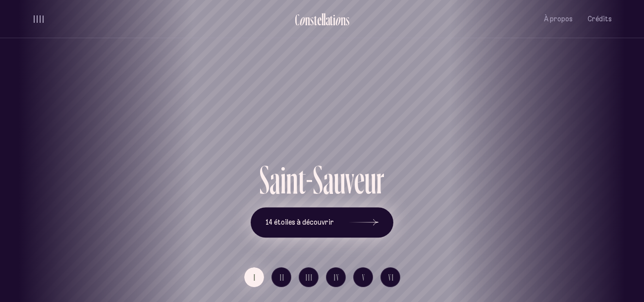 This screenshot has width=644, height=302. Describe the element at coordinates (39, 19) in the screenshot. I see `button: volume audio` at that location.